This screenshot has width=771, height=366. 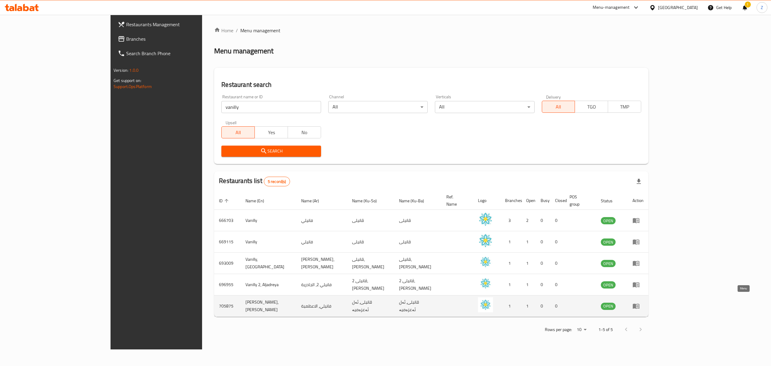 What do you see at coordinates (368, 201) in the screenshot?
I see `span: Name (Ku-So)` at bounding box center [368, 201].